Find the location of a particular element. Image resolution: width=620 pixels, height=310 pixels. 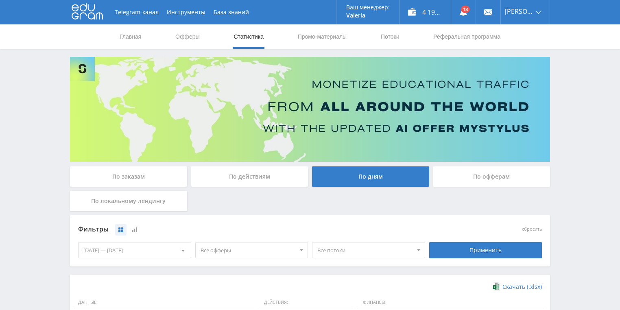

div: По локальному лендингу is located at coordinates (129, 201).